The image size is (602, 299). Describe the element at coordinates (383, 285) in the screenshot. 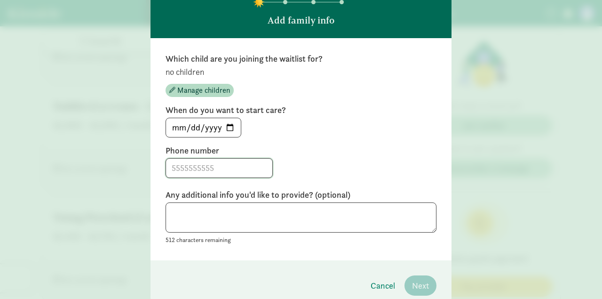

I see `button: Cancel` at that location.